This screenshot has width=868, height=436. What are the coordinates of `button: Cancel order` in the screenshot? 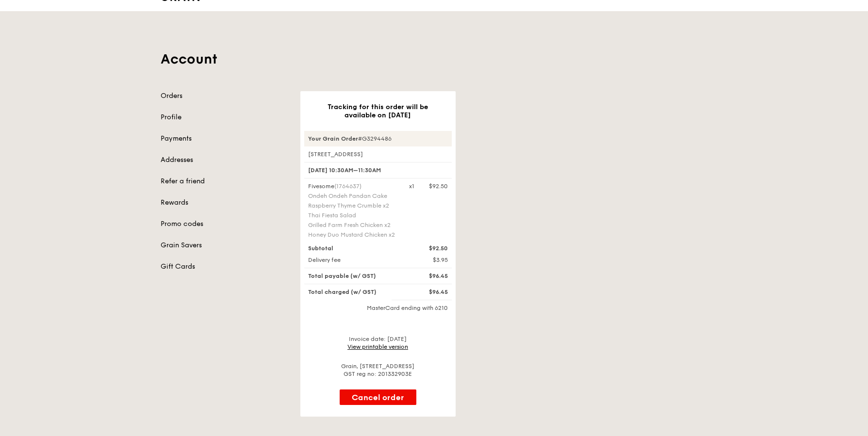 It's located at (378, 398).